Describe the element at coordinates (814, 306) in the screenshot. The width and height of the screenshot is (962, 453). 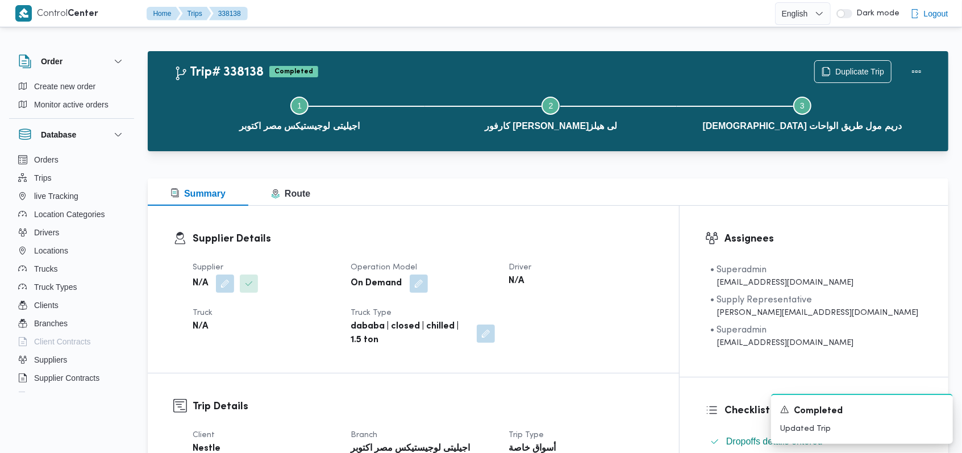
I see `span: • Supply Representative mohamed.sabry@illa.com.eg` at that location.